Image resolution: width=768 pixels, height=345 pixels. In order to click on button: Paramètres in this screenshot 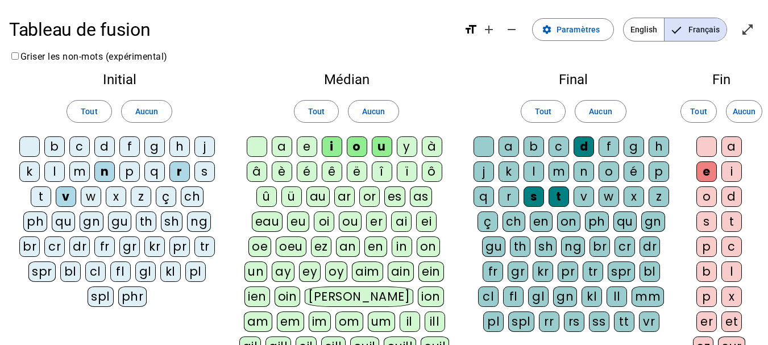, I will do `click(573, 30)`.